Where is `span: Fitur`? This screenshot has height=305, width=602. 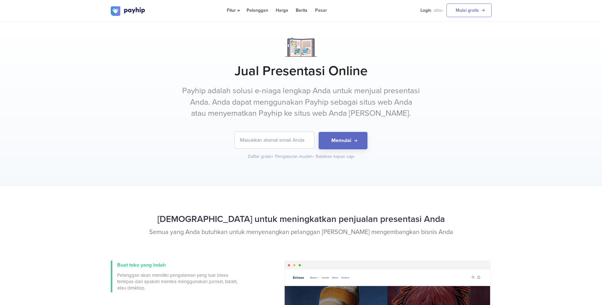
span: Fitur is located at coordinates (233, 10).